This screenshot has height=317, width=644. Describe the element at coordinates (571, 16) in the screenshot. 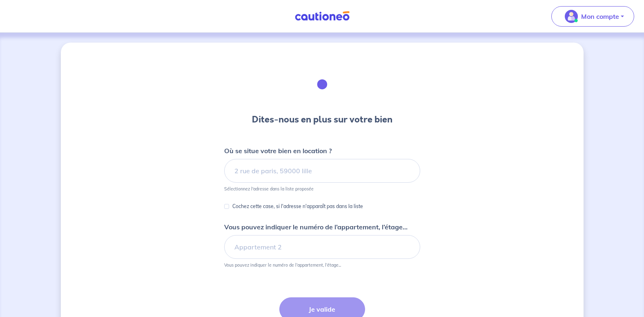

I see `img: illu_account_valid_menu.svg` at that location.